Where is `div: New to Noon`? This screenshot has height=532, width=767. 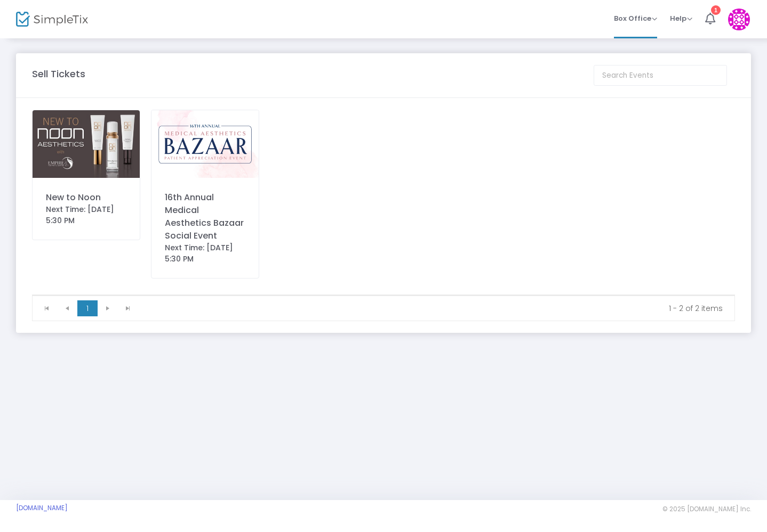 div: New to Noon is located at coordinates (86, 198).